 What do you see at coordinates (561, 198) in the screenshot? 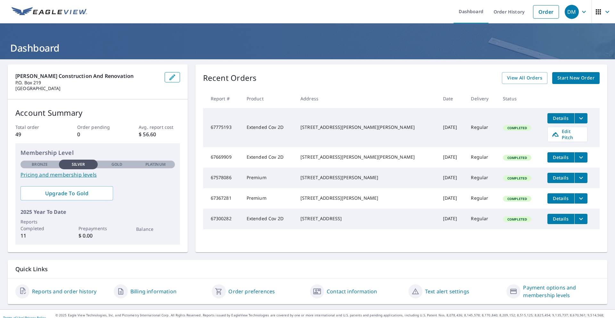
I see `button: detailsBtn-67367281` at bounding box center [561, 198].